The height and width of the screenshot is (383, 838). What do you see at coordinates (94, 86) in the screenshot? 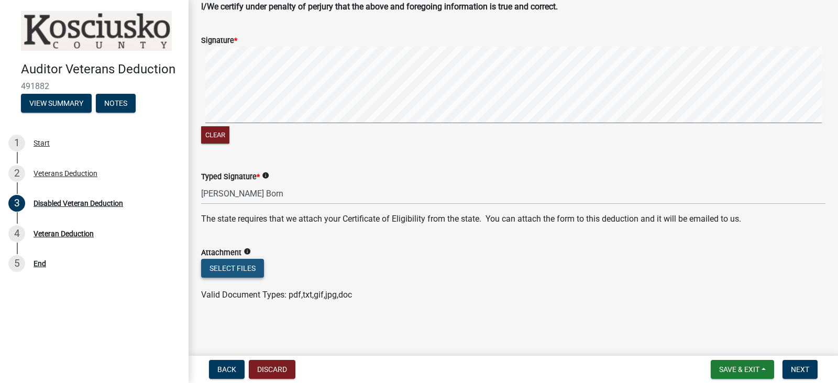
I see `span: 491882` at bounding box center [94, 86].